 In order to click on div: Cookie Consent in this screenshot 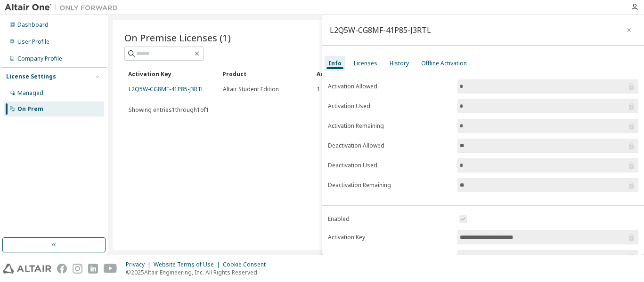, I will do `click(247, 265)`.